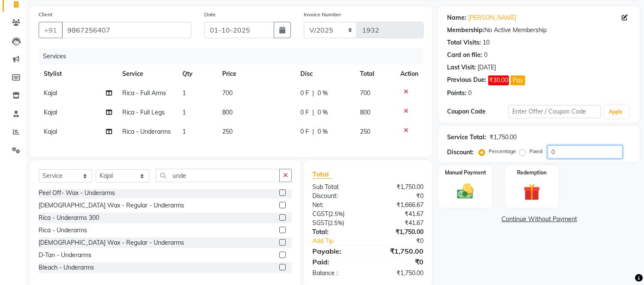  What do you see at coordinates (51, 30) in the screenshot?
I see `button: +91` at bounding box center [51, 30].